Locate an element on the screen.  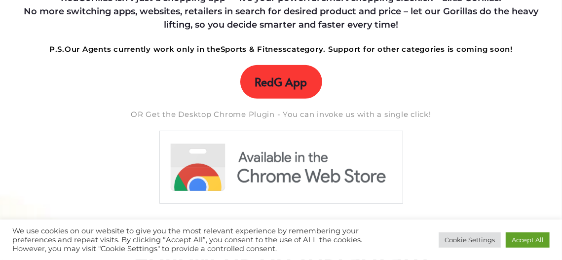
a: RedG App is located at coordinates (281, 82).